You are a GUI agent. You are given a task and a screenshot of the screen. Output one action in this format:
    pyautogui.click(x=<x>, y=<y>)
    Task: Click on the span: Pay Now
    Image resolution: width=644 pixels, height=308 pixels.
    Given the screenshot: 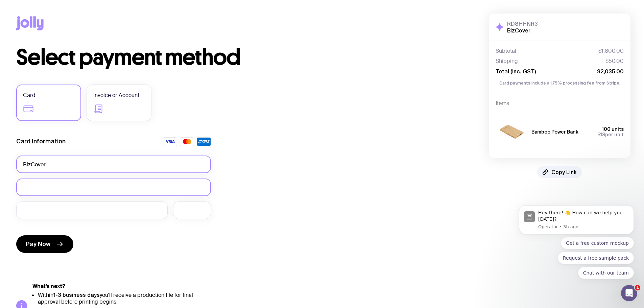 What is the action you would take?
    pyautogui.click(x=38, y=244)
    